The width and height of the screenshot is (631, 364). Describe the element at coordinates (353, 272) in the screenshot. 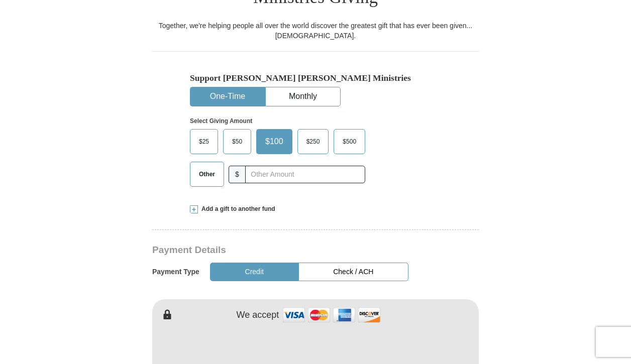

I see `button: Check / ACH` at that location.